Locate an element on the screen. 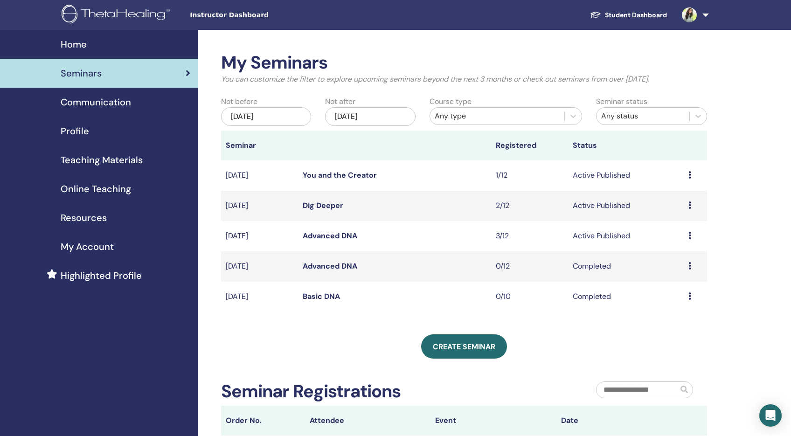 The height and width of the screenshot is (436, 791). img: graduation-cap-white.svg is located at coordinates (595, 14).